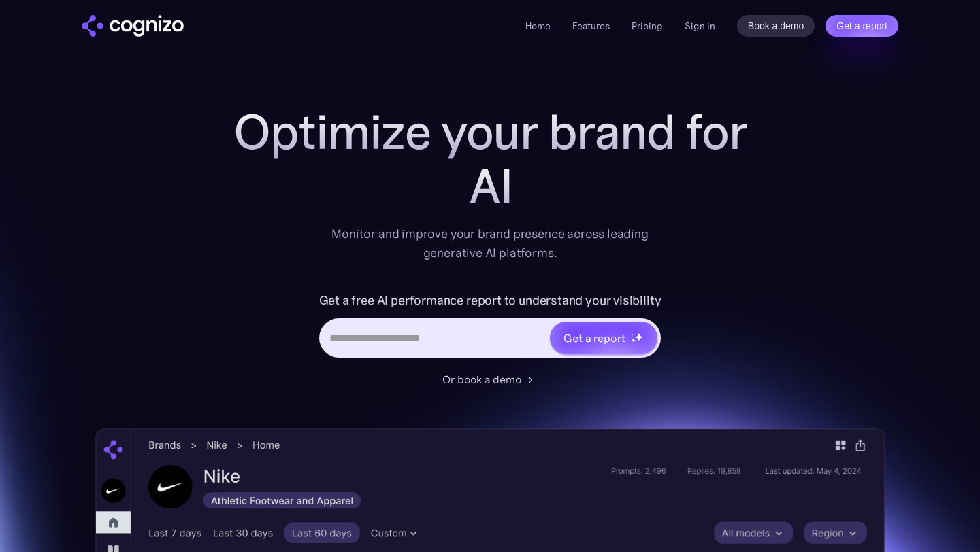 The width and height of the screenshot is (980, 552). I want to click on a: Features, so click(590, 26).